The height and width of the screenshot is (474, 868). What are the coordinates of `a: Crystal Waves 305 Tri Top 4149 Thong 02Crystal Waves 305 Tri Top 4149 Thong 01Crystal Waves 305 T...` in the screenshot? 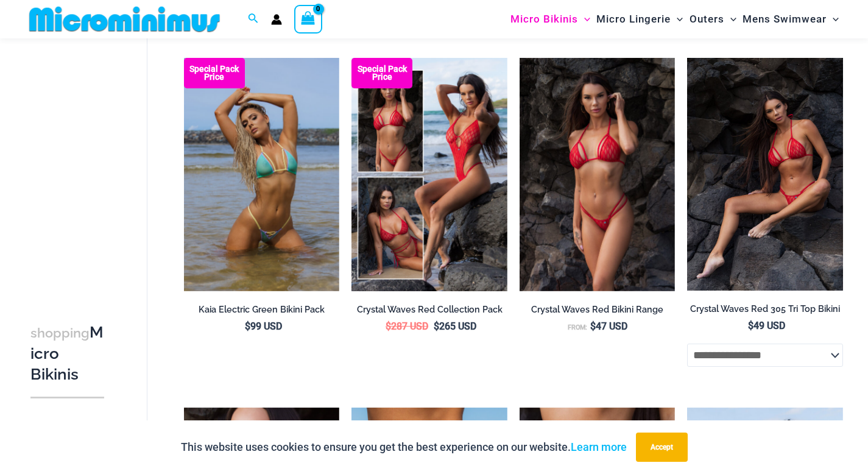 It's located at (598, 174).